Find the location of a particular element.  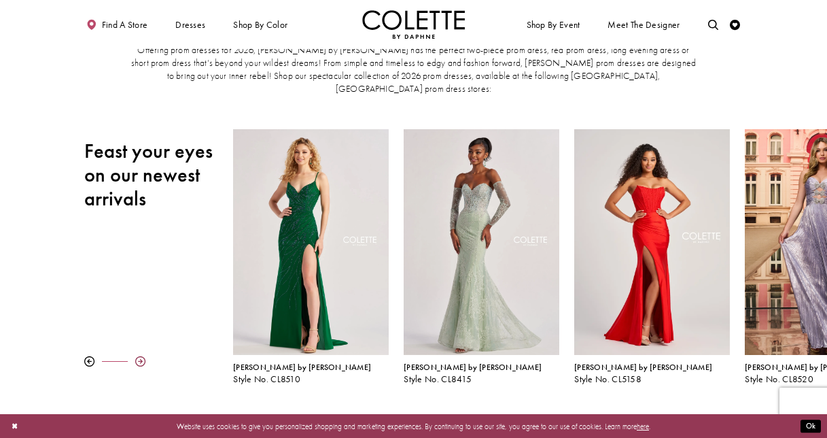

a: Find a store is located at coordinates (117, 24).